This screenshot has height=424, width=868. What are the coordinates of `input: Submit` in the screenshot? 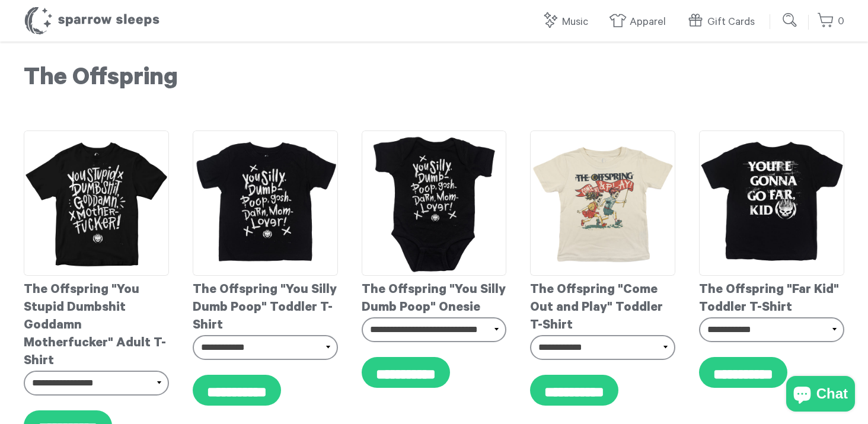 It's located at (791, 20).